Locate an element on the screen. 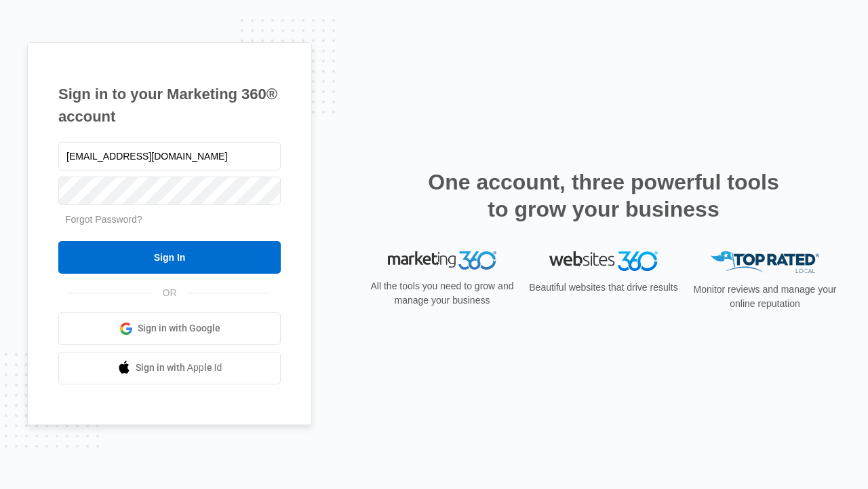  h2: One account, three powerful tools to grow your business is located at coordinates (604, 195).